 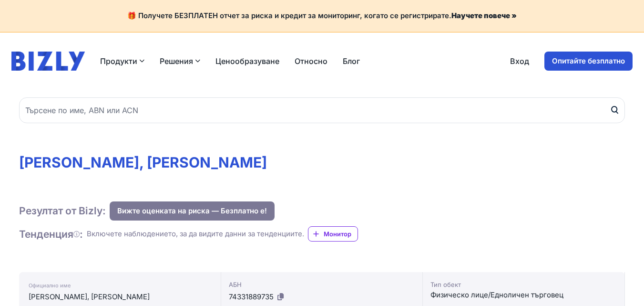 I want to click on font: Решения, so click(x=176, y=61).